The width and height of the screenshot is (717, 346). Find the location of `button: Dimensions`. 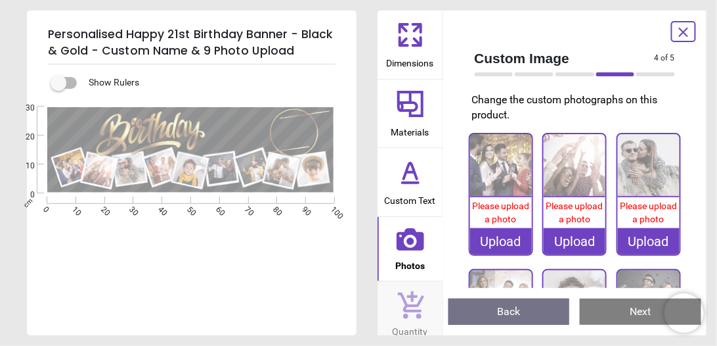

button: Dimensions is located at coordinates (411, 45).